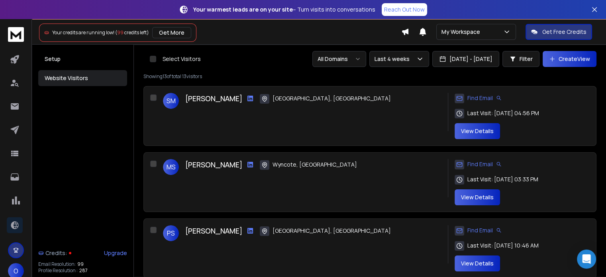  What do you see at coordinates (182, 59) in the screenshot?
I see `p: Select Visitors` at bounding box center [182, 59].